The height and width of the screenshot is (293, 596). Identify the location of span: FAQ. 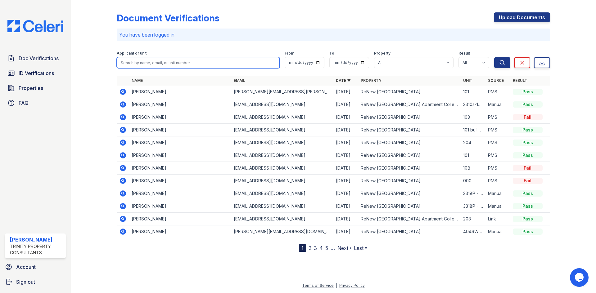
(24, 103).